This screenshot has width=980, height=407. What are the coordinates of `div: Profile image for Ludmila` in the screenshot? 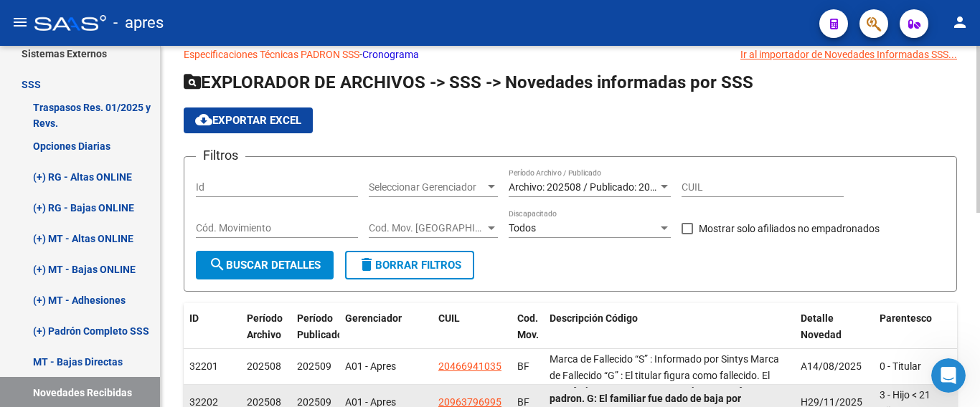 It's located at (92, 19).